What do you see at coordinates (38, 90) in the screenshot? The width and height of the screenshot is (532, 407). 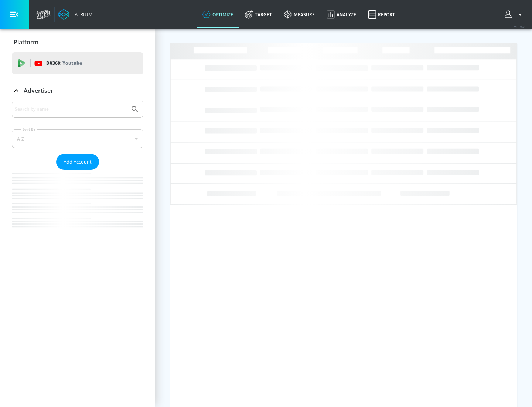 I see `p: Advertiser` at bounding box center [38, 90].